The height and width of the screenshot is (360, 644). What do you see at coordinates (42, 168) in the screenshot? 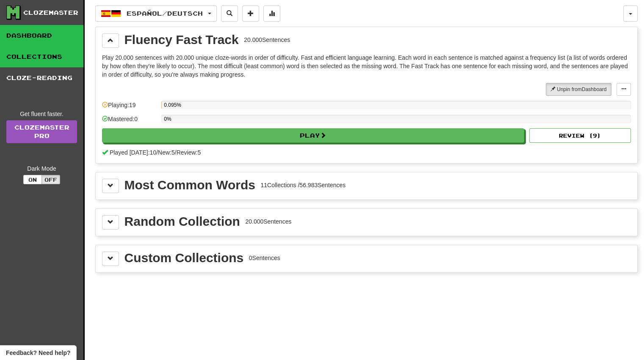
I see `div: Dark Mode` at bounding box center [42, 168].